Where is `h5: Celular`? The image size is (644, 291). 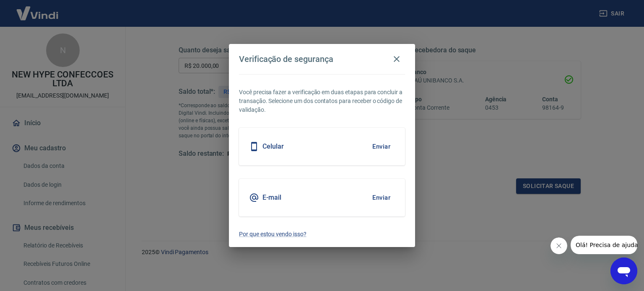
h5: Celular is located at coordinates (273, 147).